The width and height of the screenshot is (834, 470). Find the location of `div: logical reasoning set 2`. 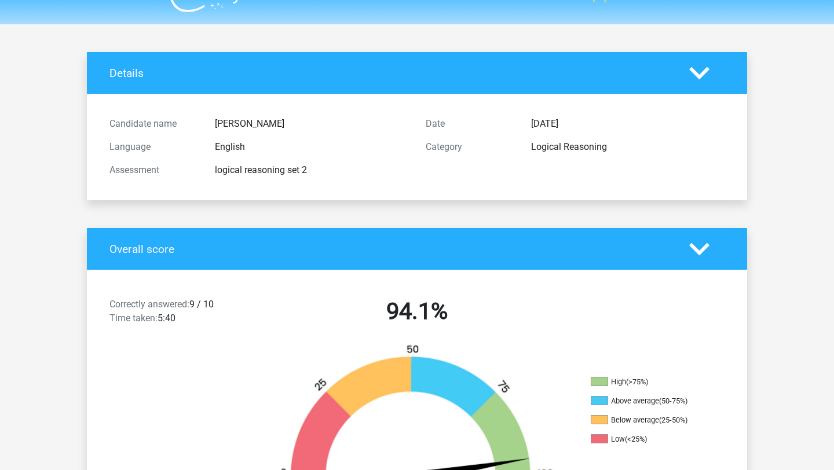

div: logical reasoning set 2 is located at coordinates (312, 170).